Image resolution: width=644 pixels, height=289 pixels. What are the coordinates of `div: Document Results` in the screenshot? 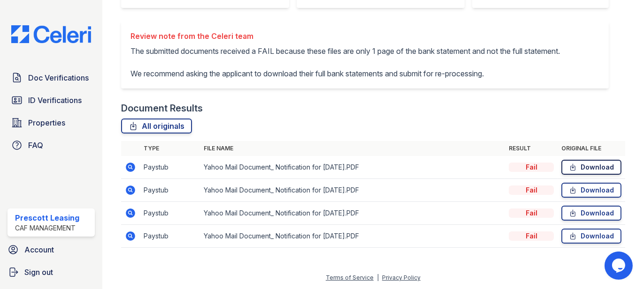 It's located at (162, 108).